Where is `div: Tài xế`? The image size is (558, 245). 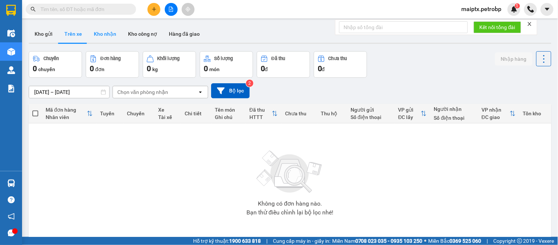
div: Tài xế is located at coordinates (168, 117).